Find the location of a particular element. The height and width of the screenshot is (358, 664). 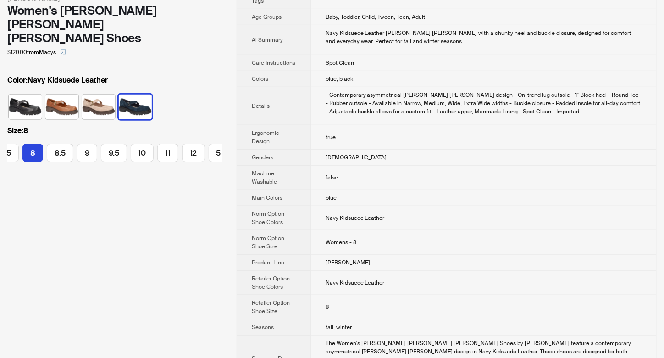

span: 5 is located at coordinates (219, 153).